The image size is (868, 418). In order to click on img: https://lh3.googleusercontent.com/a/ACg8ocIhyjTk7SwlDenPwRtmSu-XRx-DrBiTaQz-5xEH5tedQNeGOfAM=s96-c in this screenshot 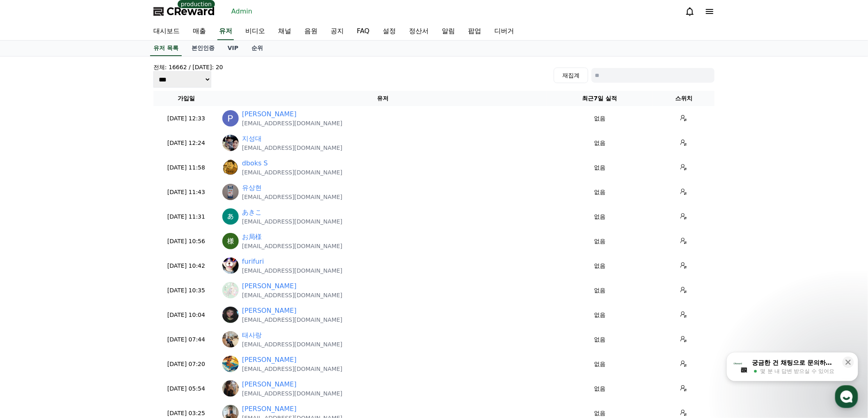, I will do `click(230, 389)`.